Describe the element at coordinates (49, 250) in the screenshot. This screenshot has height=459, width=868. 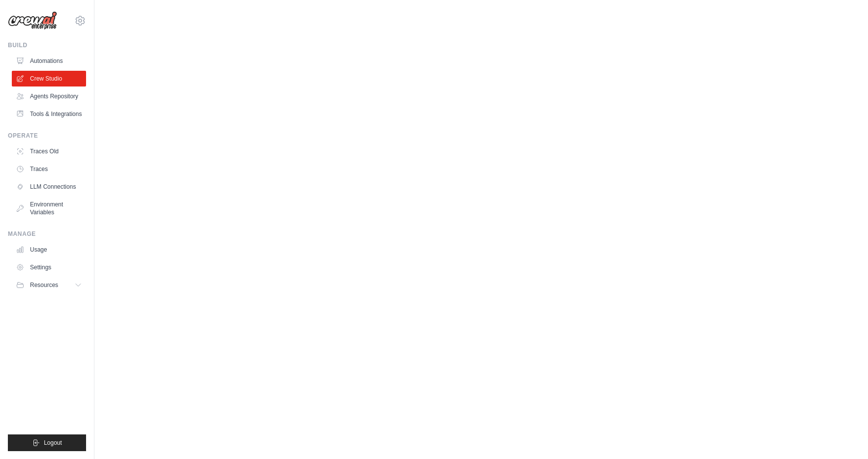
I see `a: Usage` at that location.